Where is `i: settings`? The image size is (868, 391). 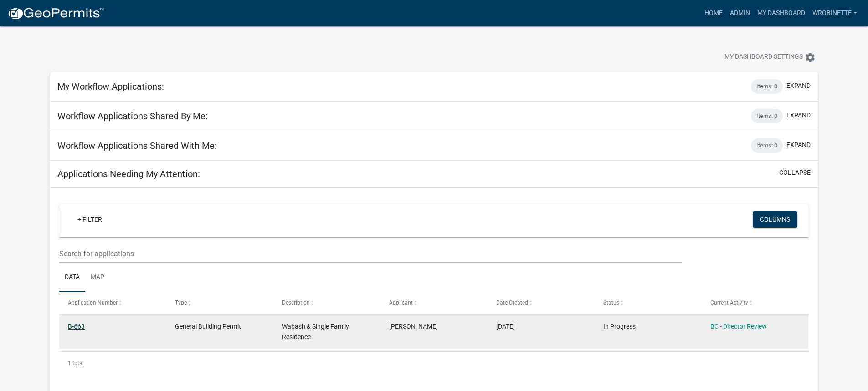
i: settings is located at coordinates (810, 57).